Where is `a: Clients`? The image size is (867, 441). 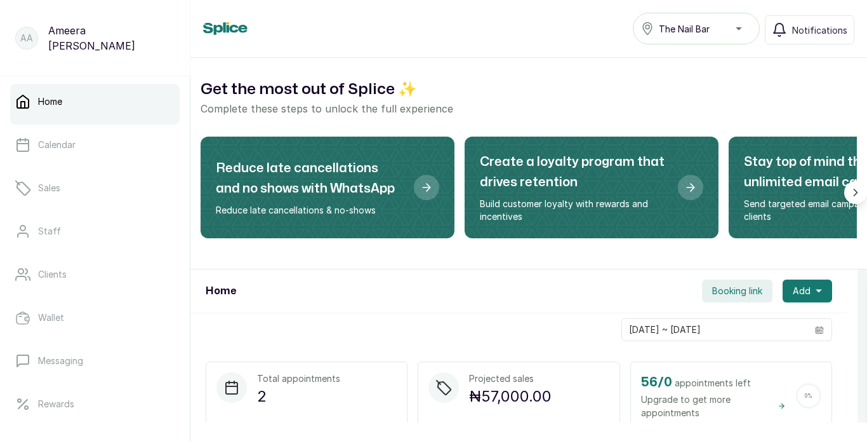
a: Clients is located at coordinates (95, 274).